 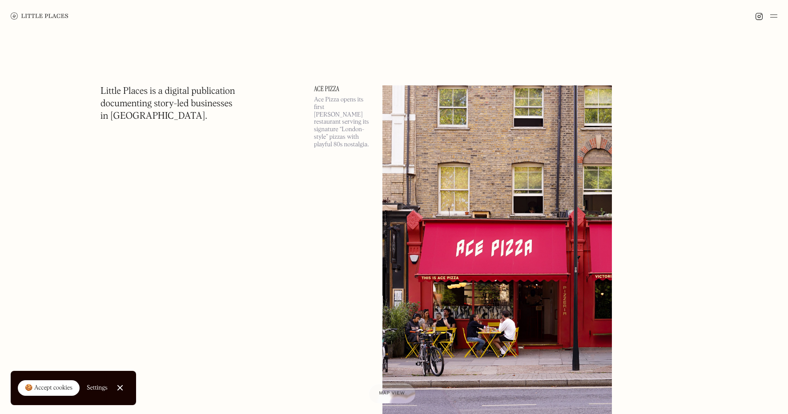 What do you see at coordinates (343, 89) in the screenshot?
I see `a: Ace Pizza` at bounding box center [343, 89].